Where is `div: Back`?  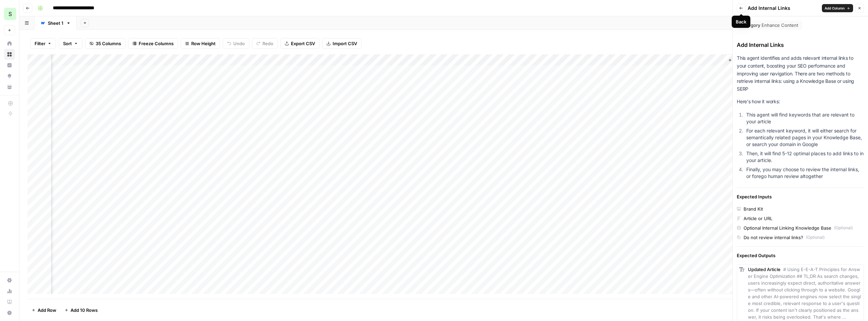
div: Back is located at coordinates (741, 22).